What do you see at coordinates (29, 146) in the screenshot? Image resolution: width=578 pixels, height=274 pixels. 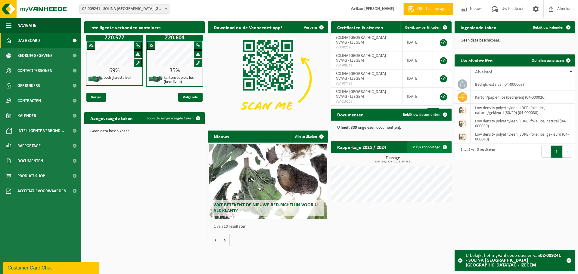 I see `span: Rapportage` at bounding box center [29, 146].